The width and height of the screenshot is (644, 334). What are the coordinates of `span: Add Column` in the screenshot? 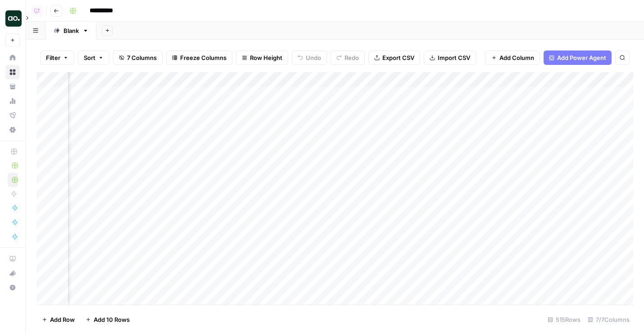 It's located at (517, 58).